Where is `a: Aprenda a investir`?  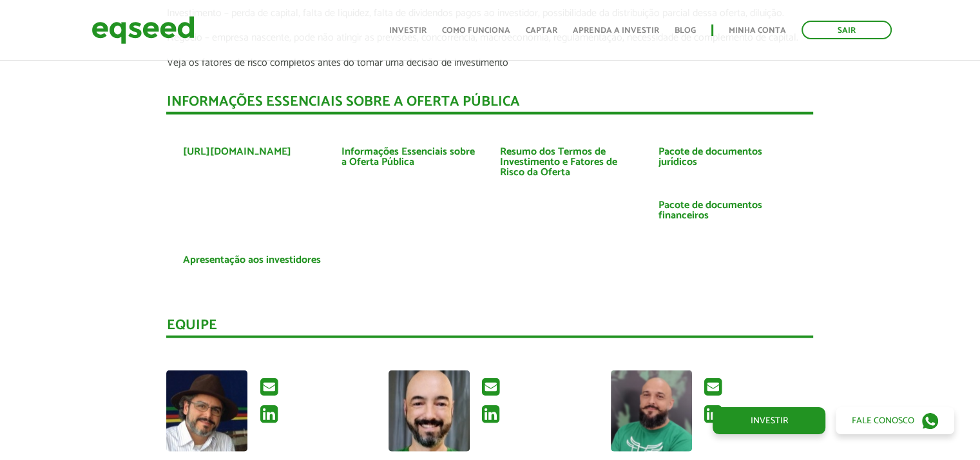 a: Aprenda a investir is located at coordinates (616, 30).